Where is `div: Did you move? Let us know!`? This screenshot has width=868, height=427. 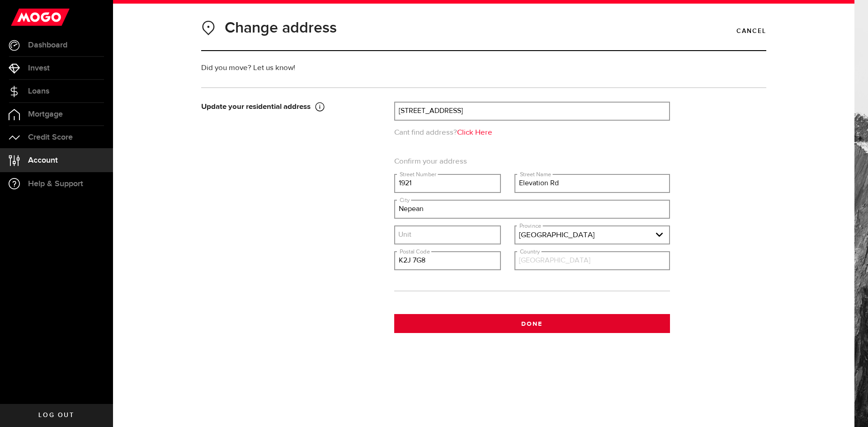
div: Did you move? Let us know! is located at coordinates (286, 68).